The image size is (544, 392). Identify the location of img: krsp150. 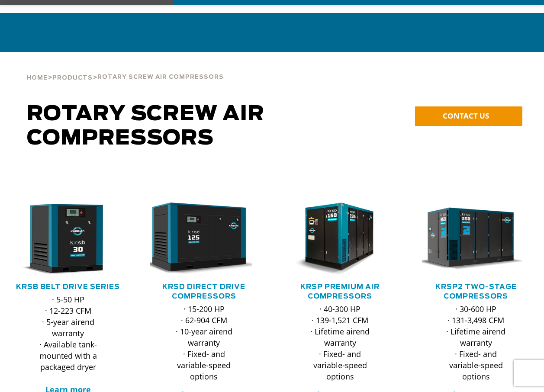
(334, 239).